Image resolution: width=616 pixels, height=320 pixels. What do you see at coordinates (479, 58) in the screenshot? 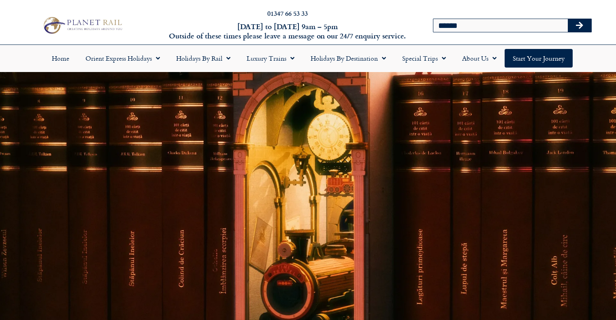
I see `a: About Us` at bounding box center [479, 58].